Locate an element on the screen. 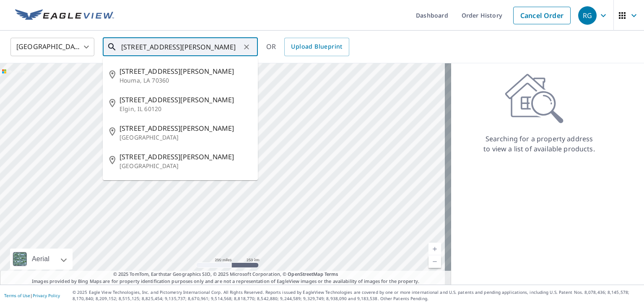 The image size is (644, 306). button: Clear is located at coordinates (246, 47).